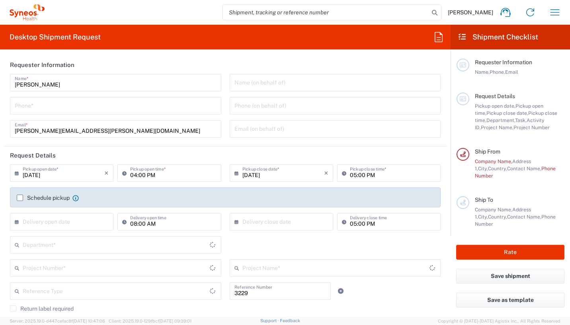 Image resolution: width=570 pixels, height=325 pixels. What do you see at coordinates (497, 72) in the screenshot?
I see `span: Phone,` at bounding box center [497, 72].